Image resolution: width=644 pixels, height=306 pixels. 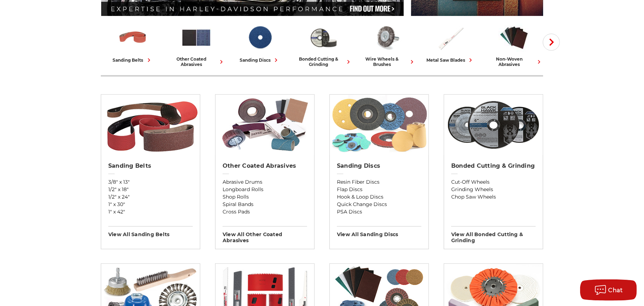 What do you see at coordinates (265, 189) in the screenshot?
I see `a: Longboard Rolls` at bounding box center [265, 189].